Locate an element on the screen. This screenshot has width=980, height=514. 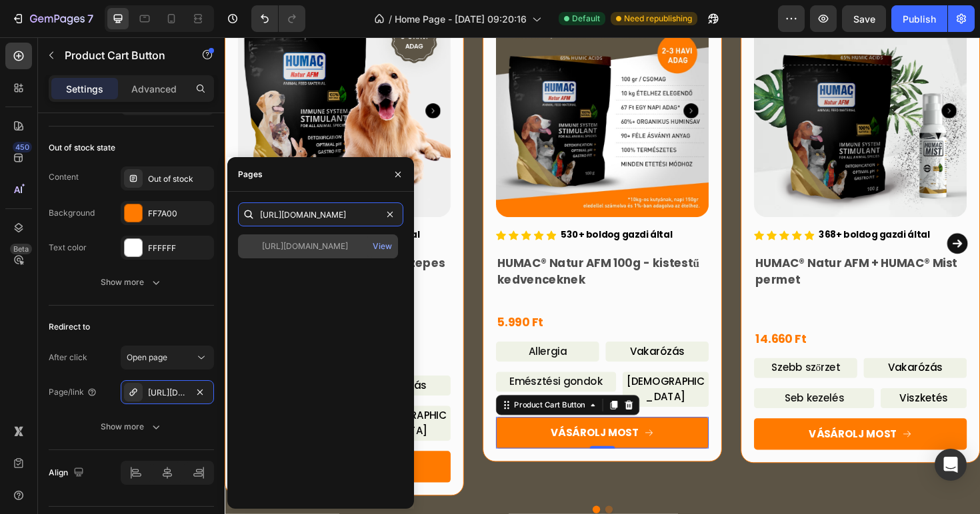
button: Publish is located at coordinates (919, 18).